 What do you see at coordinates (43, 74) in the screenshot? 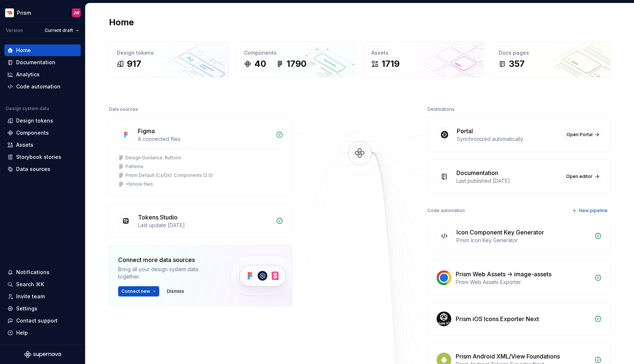
I see `a: Analytics` at bounding box center [43, 74].